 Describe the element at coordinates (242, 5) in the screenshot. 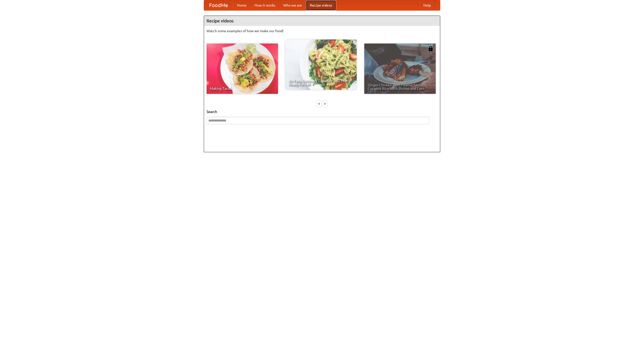

I see `a: Home` at that location.